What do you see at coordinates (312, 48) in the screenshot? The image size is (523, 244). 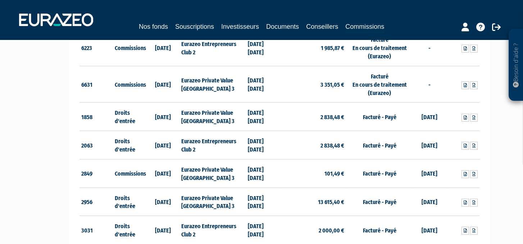 I see `td: 1 985,87 €` at bounding box center [312, 48].